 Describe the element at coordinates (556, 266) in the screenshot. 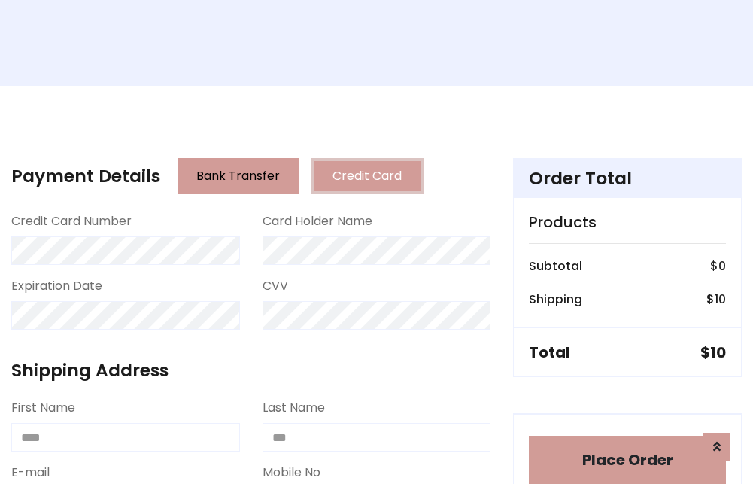

I see `h6: Subtotal` at that location.